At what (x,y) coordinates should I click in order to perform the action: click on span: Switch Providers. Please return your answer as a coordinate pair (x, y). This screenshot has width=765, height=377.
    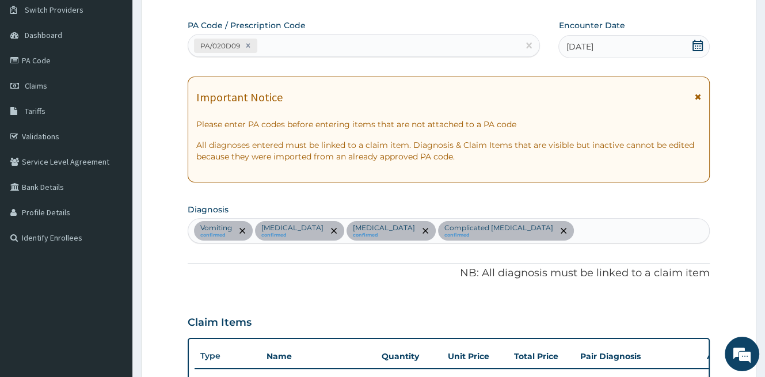
    Looking at the image, I should click on (54, 10).